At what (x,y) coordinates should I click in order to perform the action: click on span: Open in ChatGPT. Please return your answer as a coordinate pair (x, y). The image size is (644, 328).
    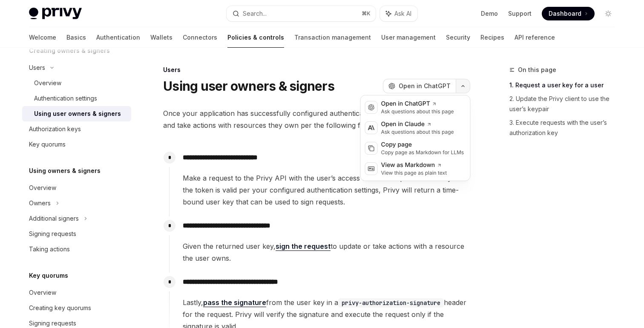
    Looking at the image, I should click on (425, 86).